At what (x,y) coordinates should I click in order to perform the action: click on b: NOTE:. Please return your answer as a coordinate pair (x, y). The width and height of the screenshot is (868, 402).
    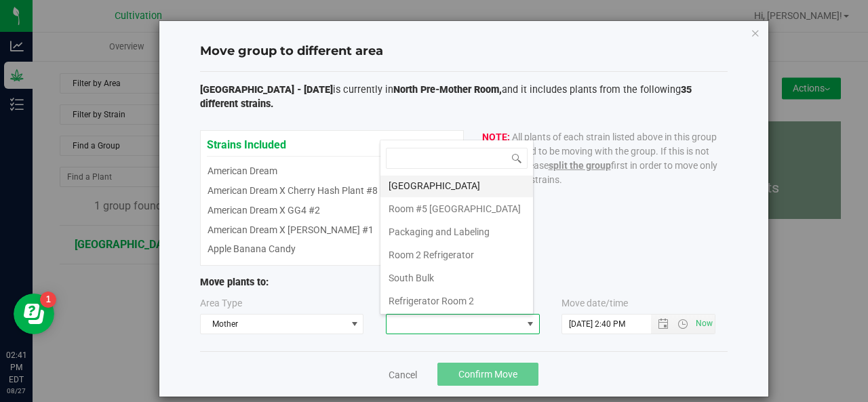
    Looking at the image, I should click on (496, 137).